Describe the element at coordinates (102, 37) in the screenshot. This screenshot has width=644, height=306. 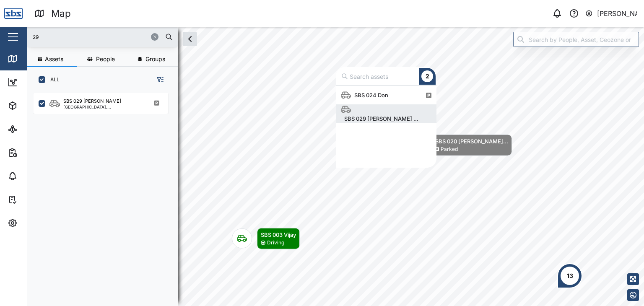
I see `input: Search assets or drivers` at that location.